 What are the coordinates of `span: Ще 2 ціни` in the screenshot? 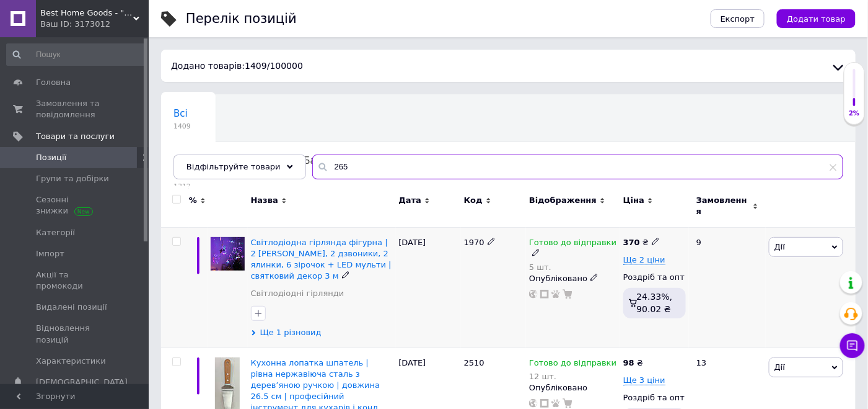 It's located at (645, 260).